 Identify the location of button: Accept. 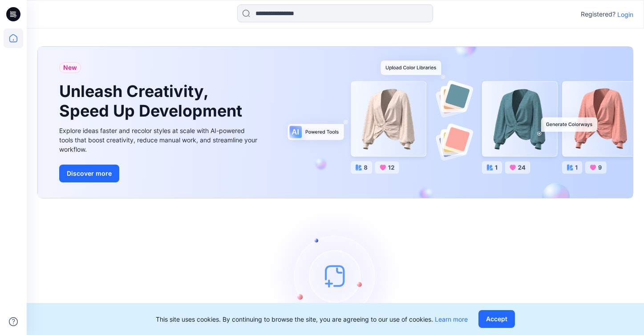
(497, 319).